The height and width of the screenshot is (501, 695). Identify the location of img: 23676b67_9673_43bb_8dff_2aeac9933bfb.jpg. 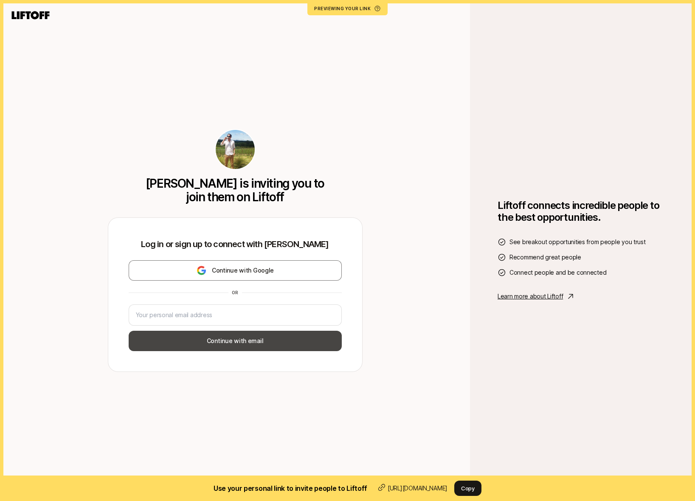
(235, 149).